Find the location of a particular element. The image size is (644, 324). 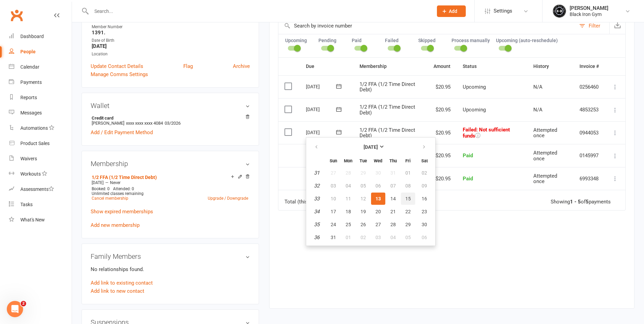

a: Show expired memberships is located at coordinates (122, 211).